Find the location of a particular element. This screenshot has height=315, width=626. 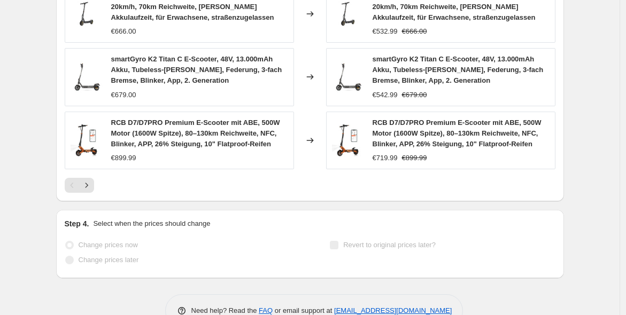

div: €899.99 is located at coordinates (123, 158).